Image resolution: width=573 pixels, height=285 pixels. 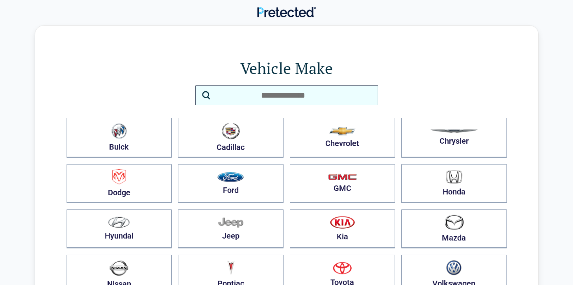 What do you see at coordinates (343, 138) in the screenshot?
I see `button: Chevrolet` at bounding box center [343, 138].